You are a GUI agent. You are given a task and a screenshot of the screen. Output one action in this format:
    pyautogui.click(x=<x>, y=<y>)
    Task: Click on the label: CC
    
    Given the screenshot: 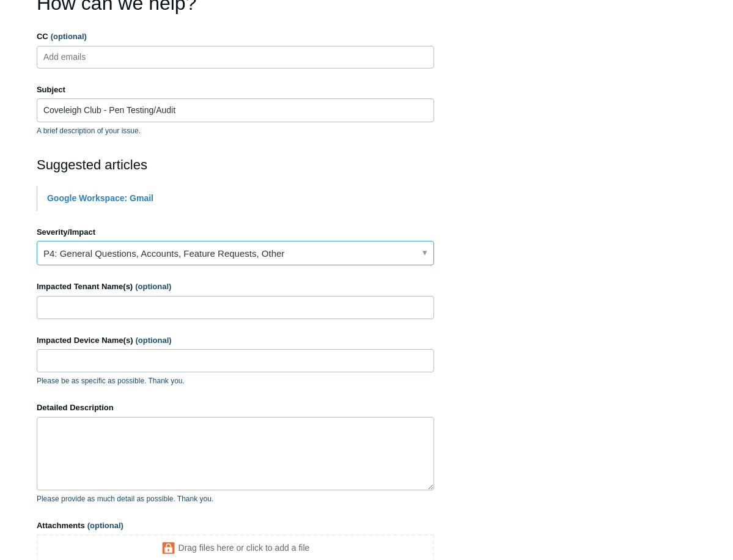 What is the action you would take?
    pyautogui.click(x=236, y=37)
    